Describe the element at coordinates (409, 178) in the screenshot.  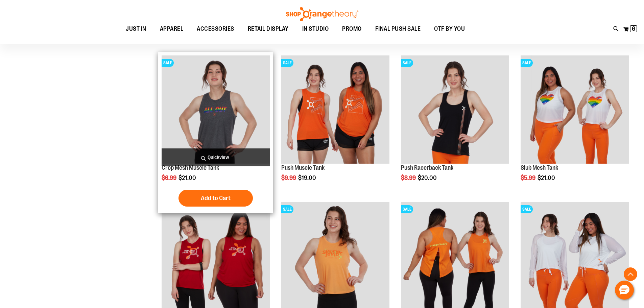
I see `span: $8.99` at that location.